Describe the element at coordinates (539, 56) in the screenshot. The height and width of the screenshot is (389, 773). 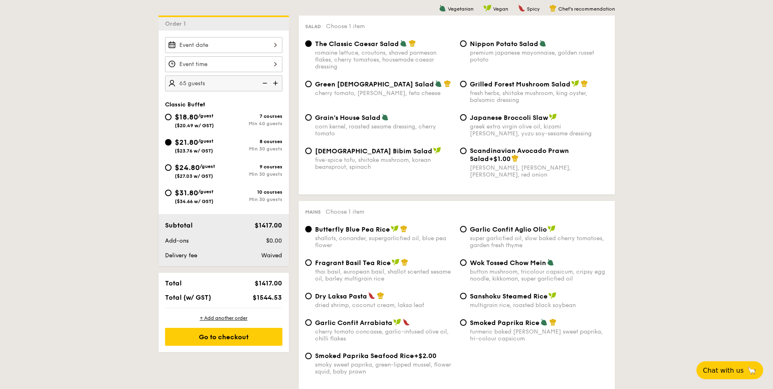
I see `div: premium japanese mayonnaise, golden russet potato` at that location.